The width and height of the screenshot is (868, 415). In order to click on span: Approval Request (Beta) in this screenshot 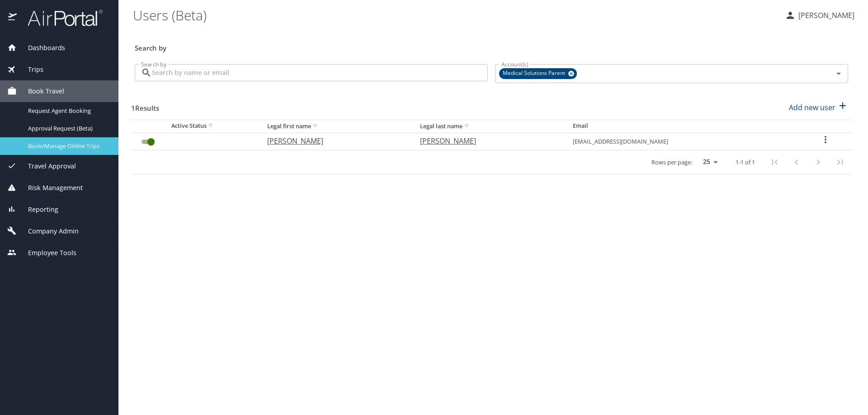, I will do `click(68, 128)`.